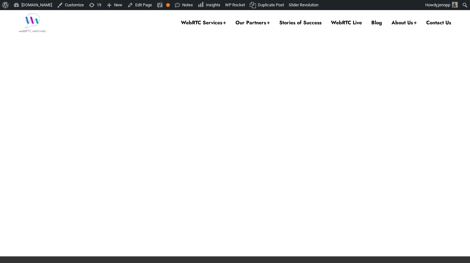 The width and height of the screenshot is (470, 263). I want to click on a: WebRTC Live, so click(347, 23).